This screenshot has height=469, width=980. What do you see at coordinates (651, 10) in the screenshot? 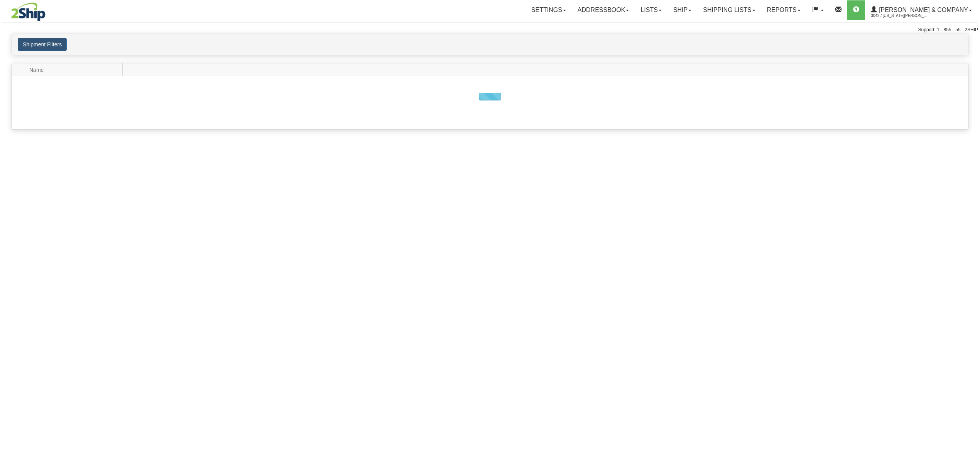
I see `a: Lists` at bounding box center [651, 10].